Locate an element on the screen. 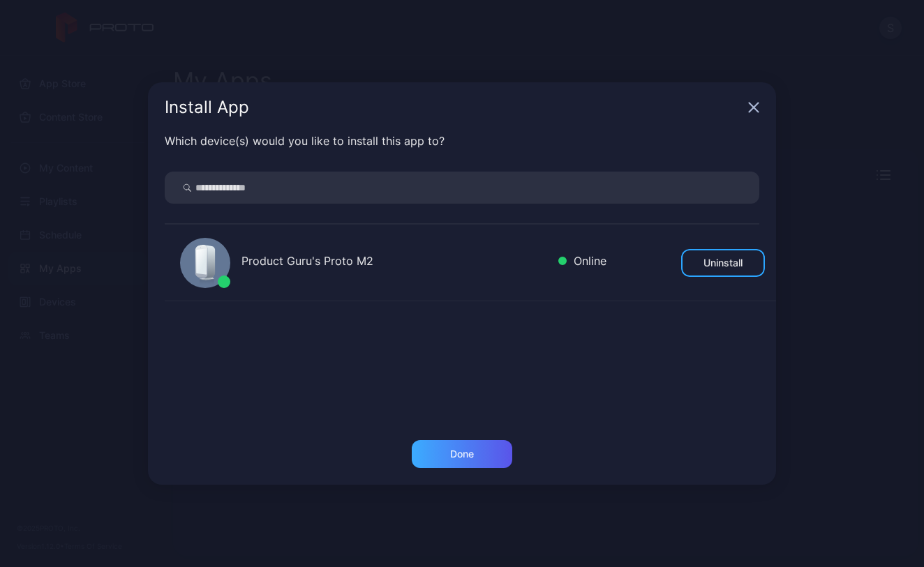 This screenshot has height=567, width=924. div: Product Guru's Proto M2 is located at coordinates (394, 263).